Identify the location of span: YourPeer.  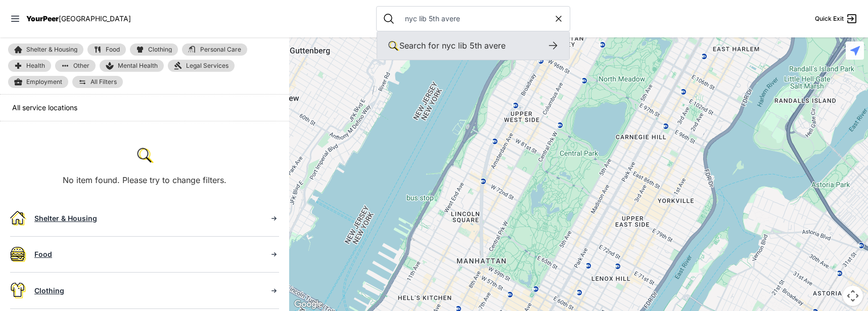
(43, 18).